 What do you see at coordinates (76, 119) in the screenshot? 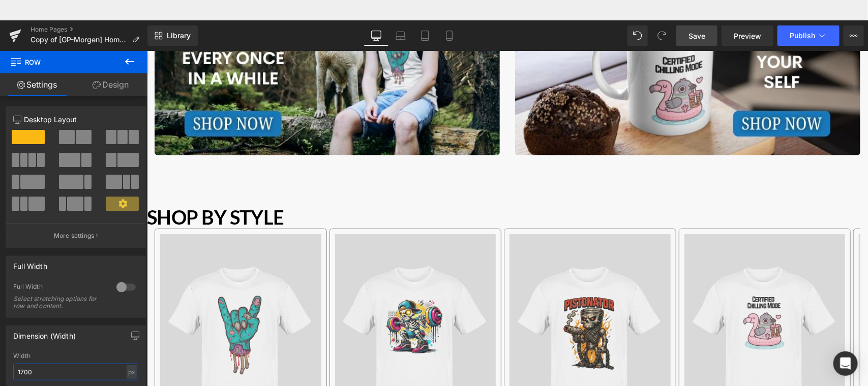
I see `p: Desktop Layout` at bounding box center [76, 119].